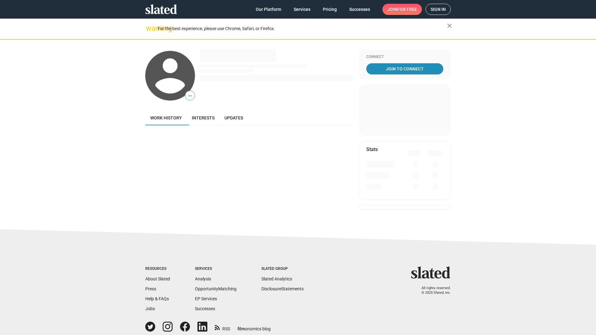 The image size is (596, 335). Describe the element at coordinates (203, 279) in the screenshot. I see `a: Analysis` at that location.